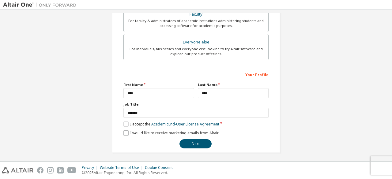  I want to click on label: Last Name, so click(233, 85).